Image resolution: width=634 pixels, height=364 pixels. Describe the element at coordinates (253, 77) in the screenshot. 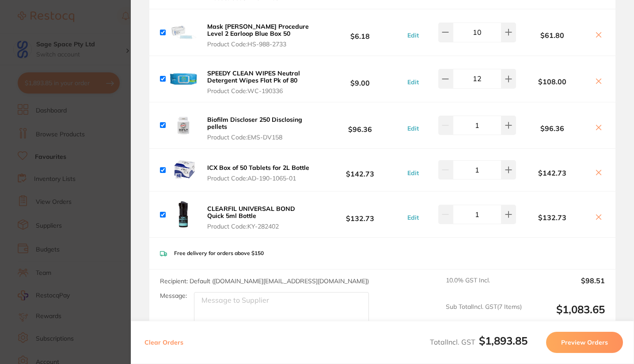

I see `b: SPEEDY CLEAN WIPES Neutral Detergent Wipes Flat Pk of 80` at that location.